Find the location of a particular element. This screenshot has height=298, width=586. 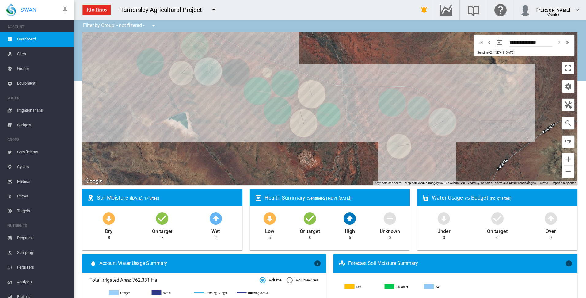

div: 2 is located at coordinates (216, 238).